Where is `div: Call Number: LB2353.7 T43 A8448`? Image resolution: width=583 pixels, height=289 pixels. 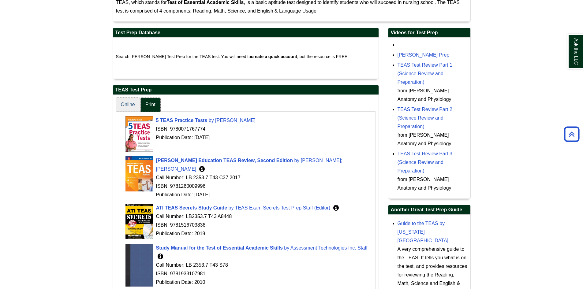
div: Call Number: LB2353.7 T43 A8448 is located at coordinates (249, 217).